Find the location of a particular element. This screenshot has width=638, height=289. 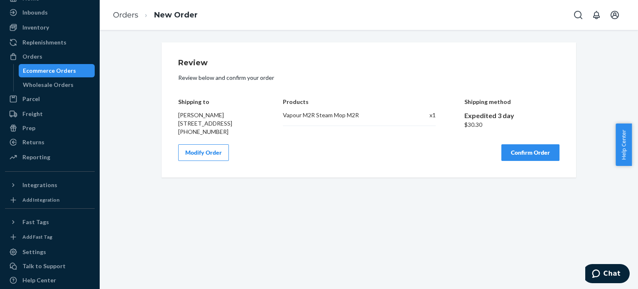

div: Returns is located at coordinates (33, 142).